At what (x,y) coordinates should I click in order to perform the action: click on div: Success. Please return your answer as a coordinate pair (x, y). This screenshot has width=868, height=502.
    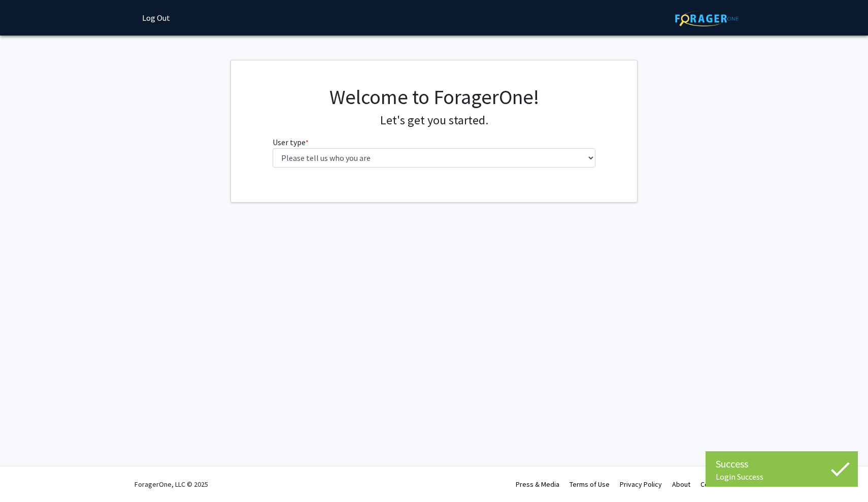
    Looking at the image, I should click on (781, 464).